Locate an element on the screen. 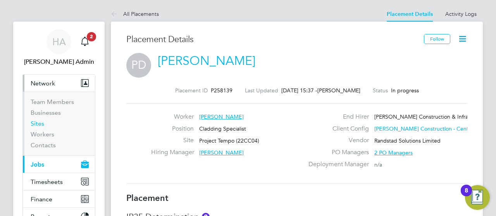 This screenshot has height=216, width=496. button: Finance is located at coordinates (59, 199).